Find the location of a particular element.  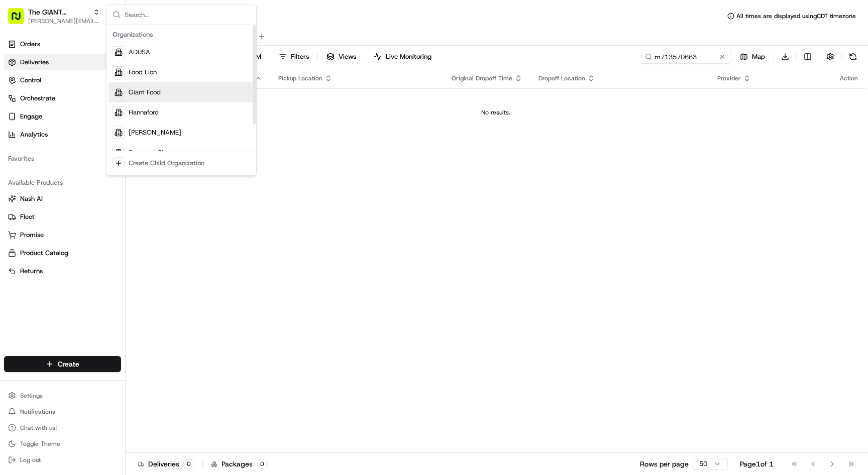

a: 💻API Documentation is located at coordinates (123, 151).